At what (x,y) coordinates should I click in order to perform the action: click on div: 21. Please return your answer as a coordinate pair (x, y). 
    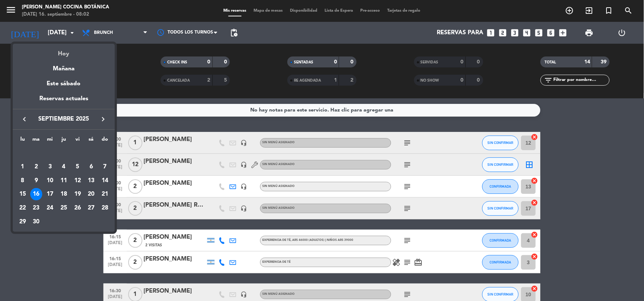
    Looking at the image, I should click on (105, 195).